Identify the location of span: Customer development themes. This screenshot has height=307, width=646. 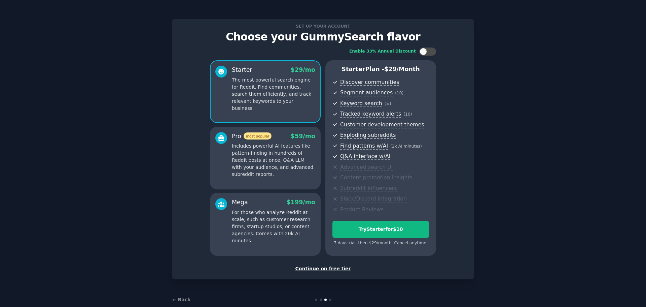
(382, 125).